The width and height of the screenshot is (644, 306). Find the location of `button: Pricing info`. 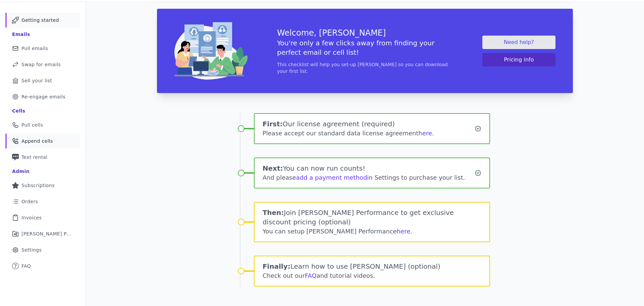

button: Pricing info is located at coordinates (519, 60).